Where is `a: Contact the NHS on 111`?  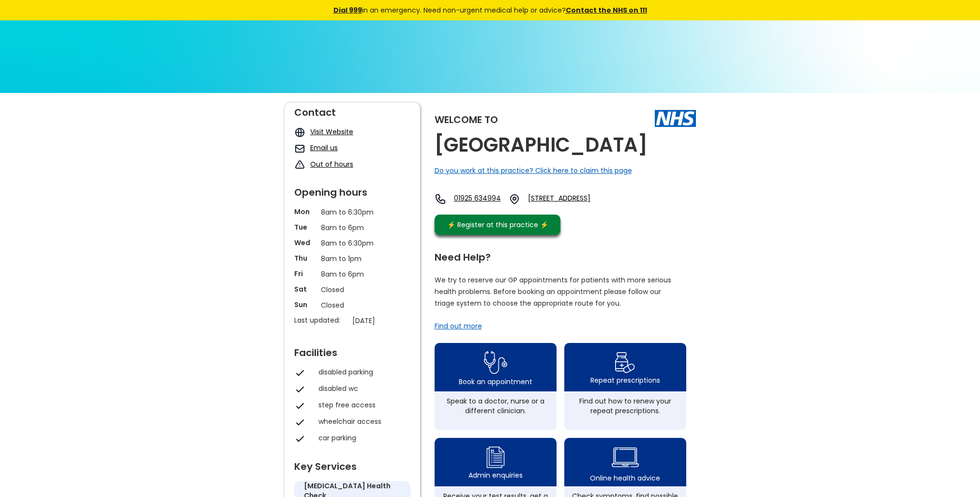
a: Contact the NHS on 111 is located at coordinates (606, 10).